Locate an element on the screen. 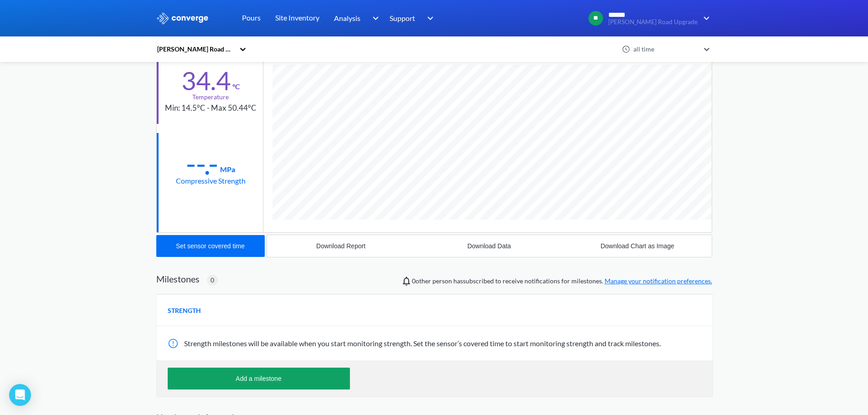 Image resolution: width=868 pixels, height=415 pixels. h2: Milestones is located at coordinates (177, 279).